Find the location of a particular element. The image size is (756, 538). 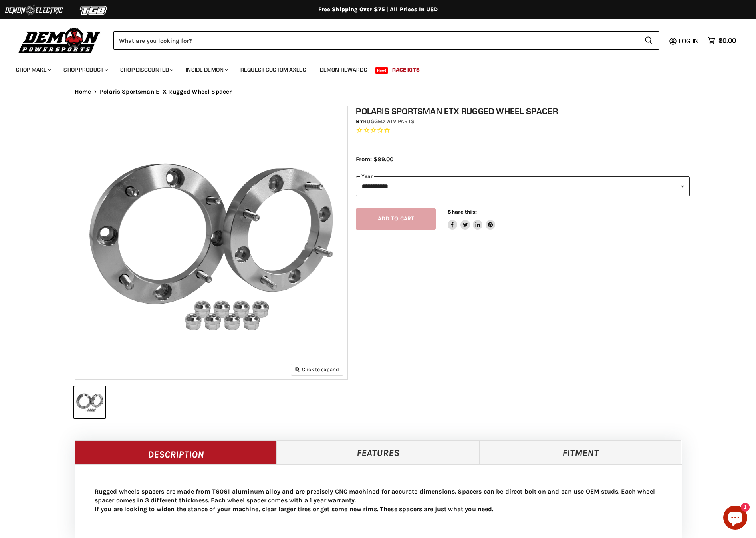

img: Demon Electric Logo 2 is located at coordinates (34, 10).